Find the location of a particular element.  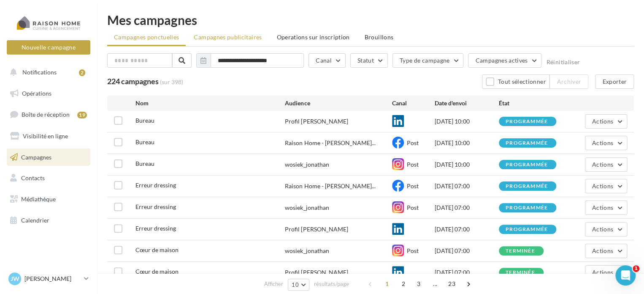

div: 19 is located at coordinates (82, 115).